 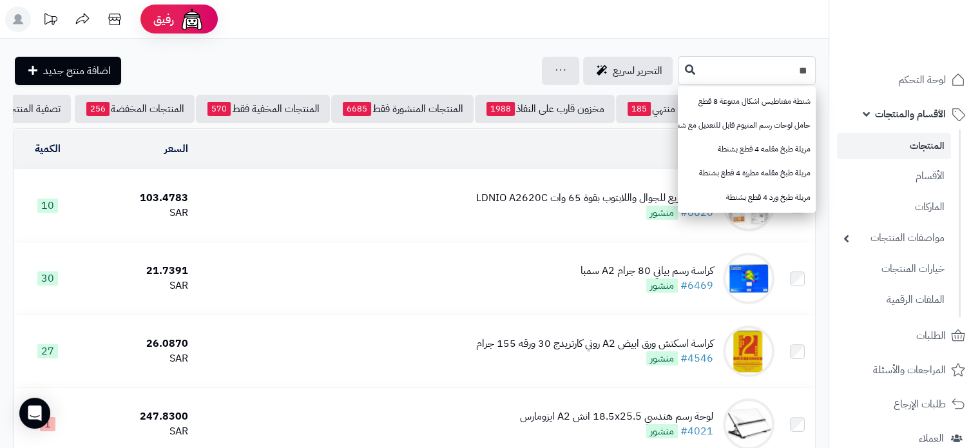 What do you see at coordinates (357, 108) in the screenshot?
I see `span: 6685` at bounding box center [357, 108].